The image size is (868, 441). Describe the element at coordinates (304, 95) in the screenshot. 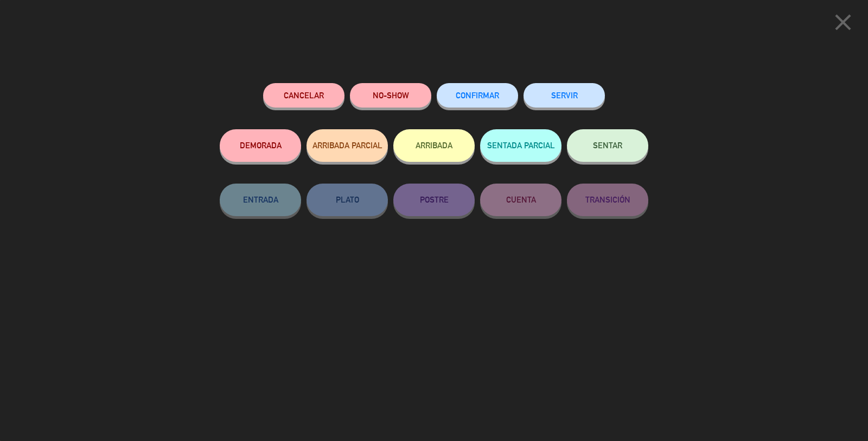

I see `button: Cancelar` at that location.